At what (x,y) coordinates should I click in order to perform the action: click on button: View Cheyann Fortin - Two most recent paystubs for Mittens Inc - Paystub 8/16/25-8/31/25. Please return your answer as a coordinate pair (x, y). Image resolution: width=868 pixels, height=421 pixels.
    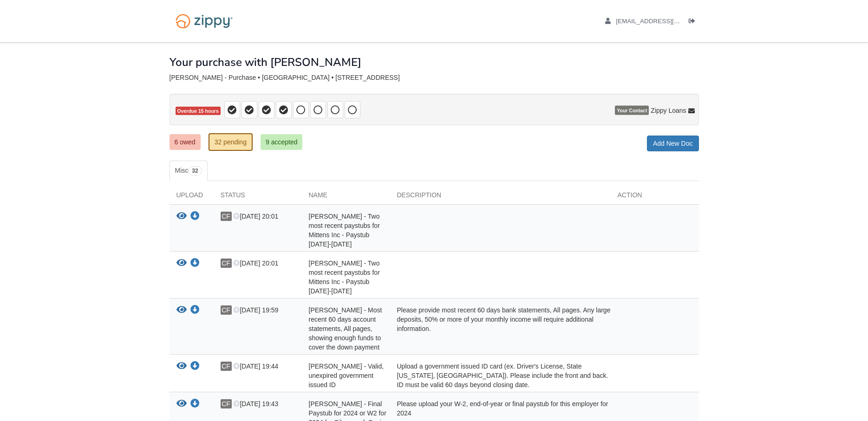
    Looking at the image, I should click on (181, 216).